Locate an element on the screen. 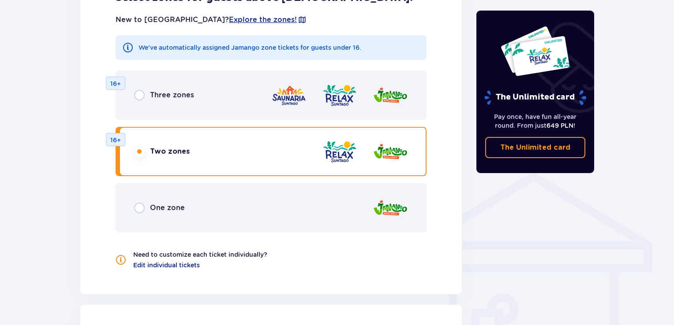 This screenshot has width=674, height=325. span: Explore the zones! is located at coordinates (263, 20).